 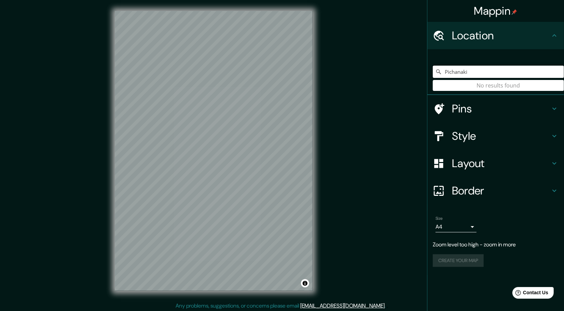 What do you see at coordinates (496, 36) in the screenshot?
I see `div: Location` at bounding box center [496, 36].